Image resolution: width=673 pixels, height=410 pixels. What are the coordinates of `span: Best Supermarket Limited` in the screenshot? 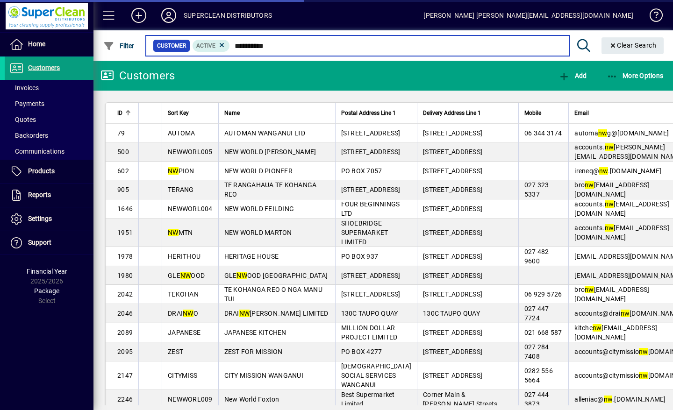 It's located at (368, 400).